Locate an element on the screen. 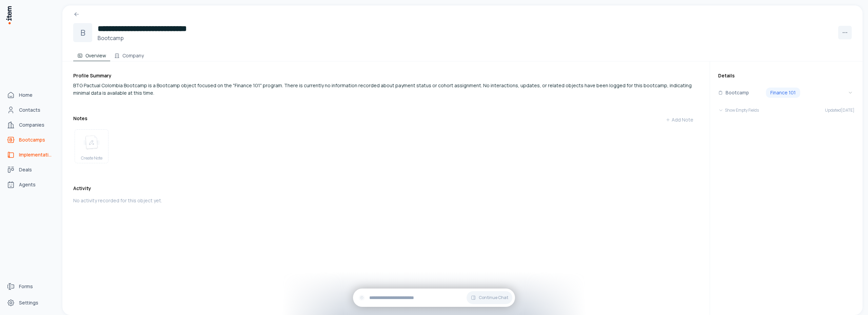 The image size is (868, 315). div: B is located at coordinates (83, 32).